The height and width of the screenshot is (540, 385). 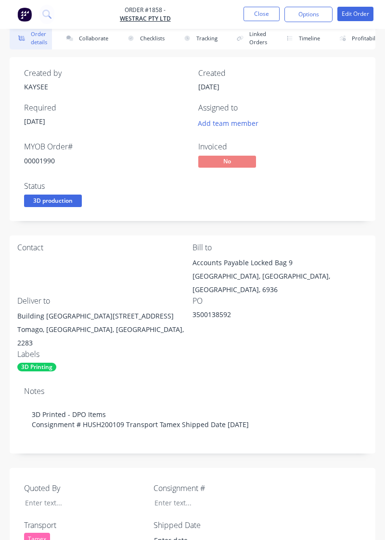 I want to click on div: Deliver to, so click(x=105, y=301).